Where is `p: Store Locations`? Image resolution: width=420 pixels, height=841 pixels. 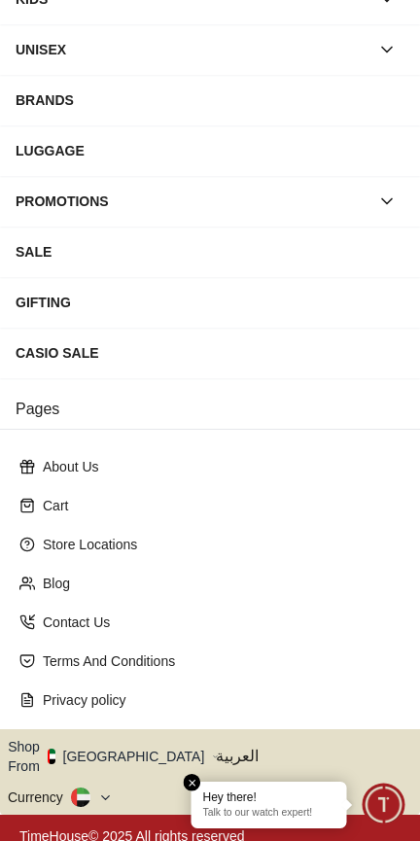 p: Store Locations is located at coordinates (218, 544).